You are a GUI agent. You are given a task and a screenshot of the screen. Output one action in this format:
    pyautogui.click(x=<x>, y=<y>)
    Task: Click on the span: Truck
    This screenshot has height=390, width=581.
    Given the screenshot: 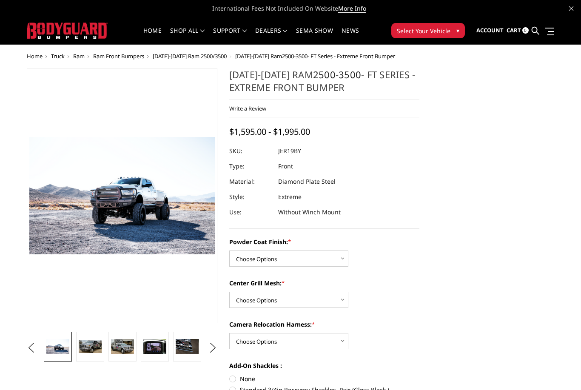 What is the action you would take?
    pyautogui.click(x=58, y=56)
    